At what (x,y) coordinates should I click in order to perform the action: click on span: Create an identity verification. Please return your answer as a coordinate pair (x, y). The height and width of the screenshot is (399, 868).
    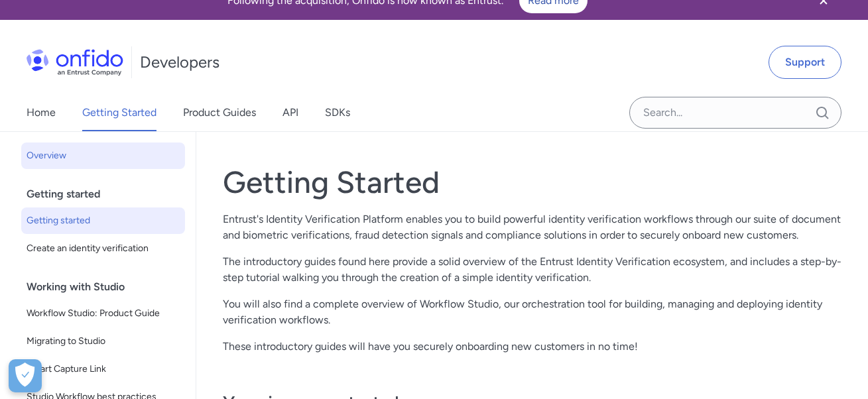
    Looking at the image, I should click on (103, 248).